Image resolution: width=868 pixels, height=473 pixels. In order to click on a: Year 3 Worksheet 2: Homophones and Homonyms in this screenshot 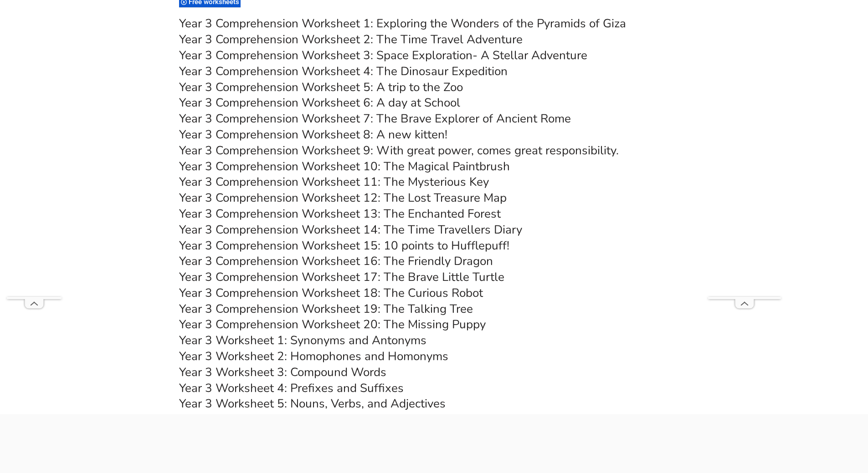, I will do `click(314, 356)`.